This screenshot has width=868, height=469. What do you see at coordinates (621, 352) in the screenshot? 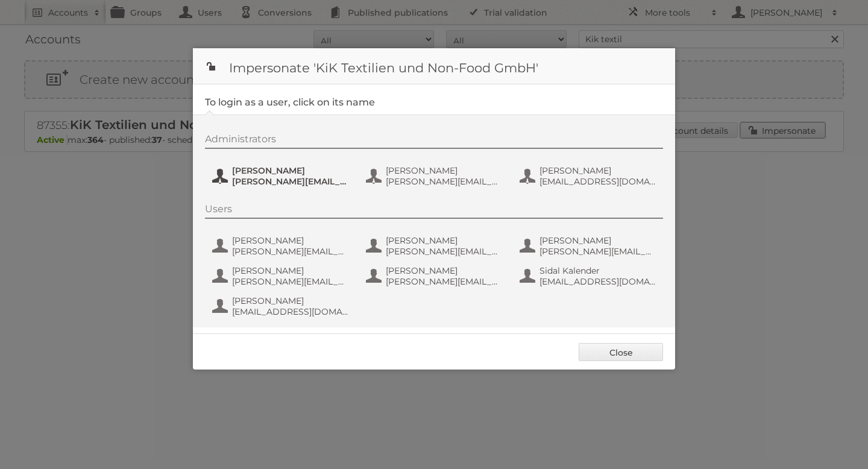
I see `a: Close` at bounding box center [621, 352].